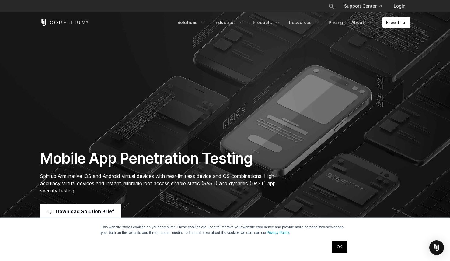 The height and width of the screenshot is (261, 450). What do you see at coordinates (158, 183) in the screenshot?
I see `span: Spin up Arm-native iOS and Android virtual devices with near-limitless device and OS combinations...` at bounding box center [158, 183].